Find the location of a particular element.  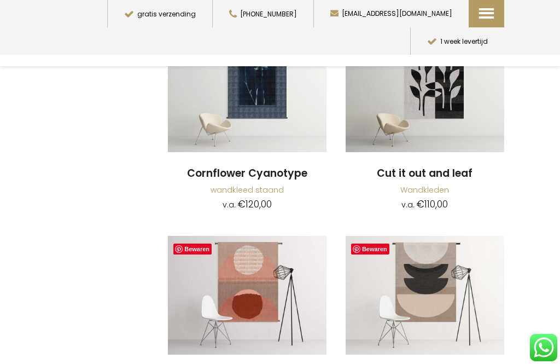

a: Cornflower CyanotypeDetail Foto Wandkleed Cornflower Cyanotype is located at coordinates (247, 94).